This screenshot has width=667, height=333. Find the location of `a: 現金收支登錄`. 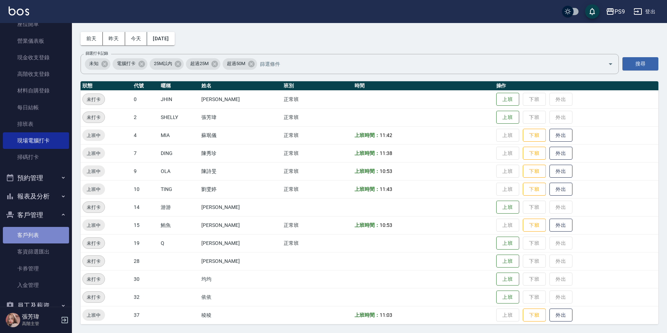

a: 現金收支登錄 is located at coordinates (36, 58).